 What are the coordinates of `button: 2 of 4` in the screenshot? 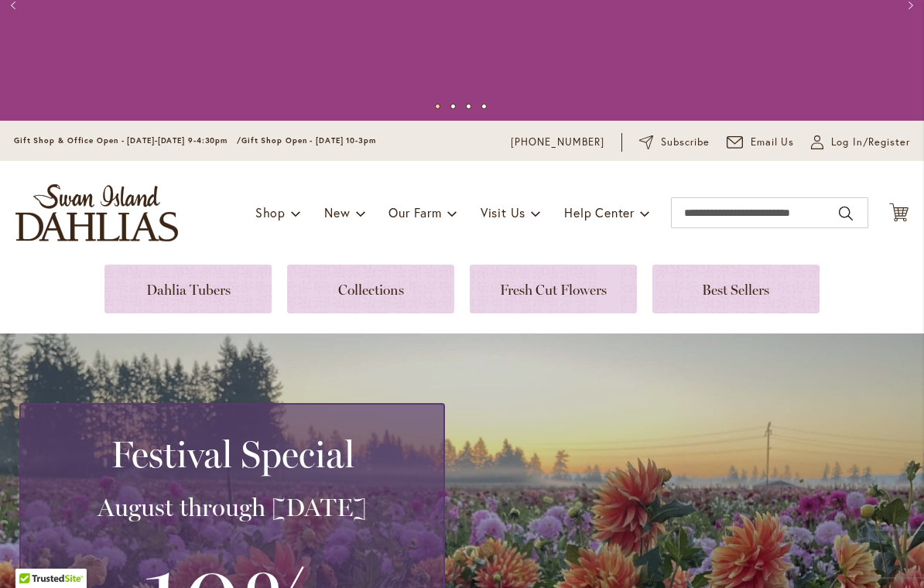 It's located at (453, 106).